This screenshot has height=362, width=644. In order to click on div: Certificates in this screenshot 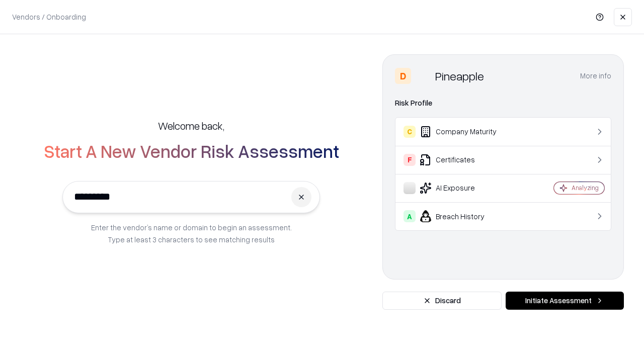, I will do `click(464, 160)`.